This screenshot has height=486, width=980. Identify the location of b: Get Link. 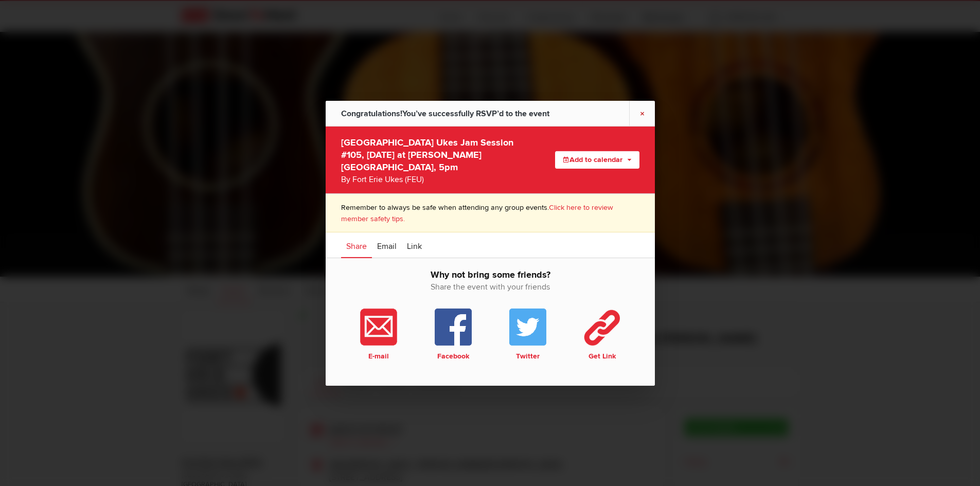
(602, 357).